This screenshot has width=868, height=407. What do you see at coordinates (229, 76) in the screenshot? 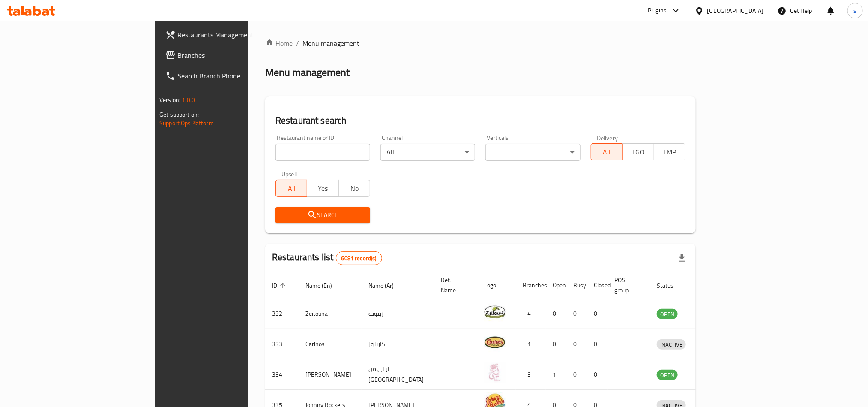
I see `a: Search Branch Phone` at bounding box center [229, 76].